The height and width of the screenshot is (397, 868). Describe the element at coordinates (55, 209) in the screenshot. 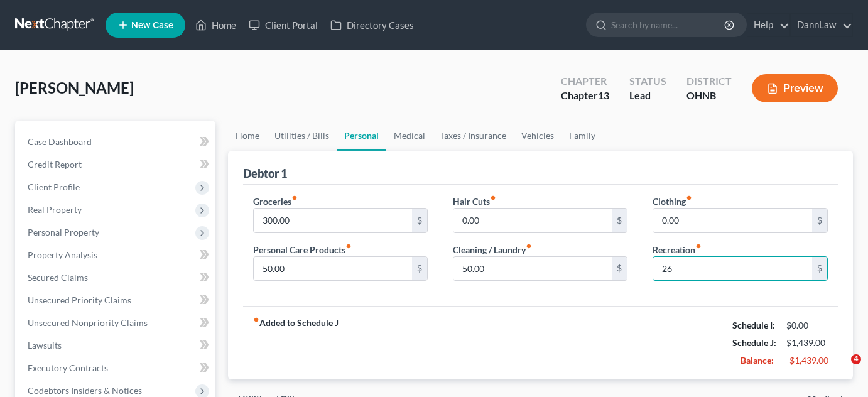

I see `span: Real Property` at that location.